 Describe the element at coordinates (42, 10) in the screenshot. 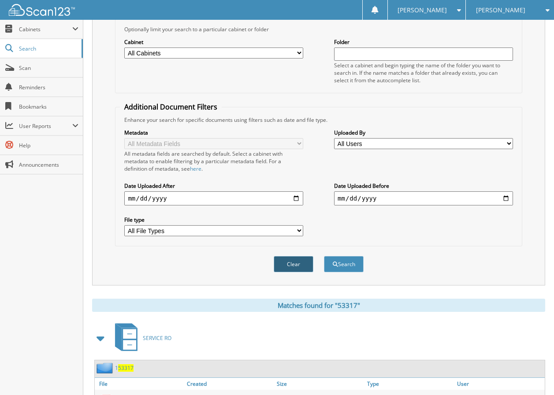

I see `img: scan123-logo-white.svg` at that location.